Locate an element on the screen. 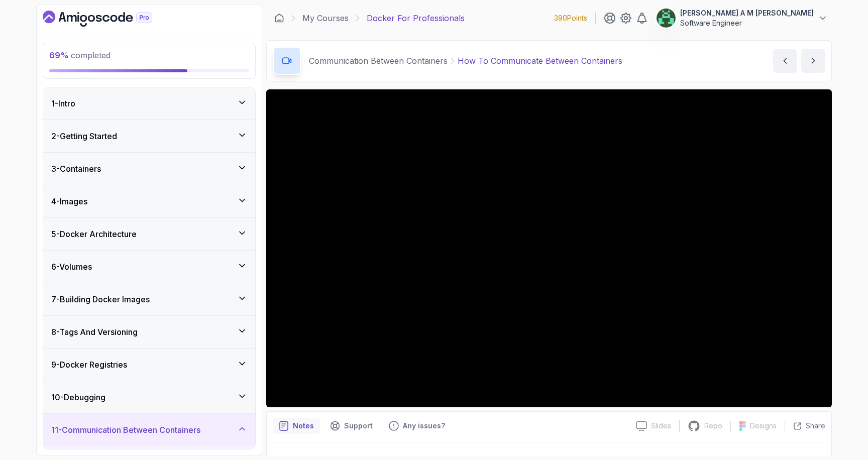  button: Support button is located at coordinates (351, 425).